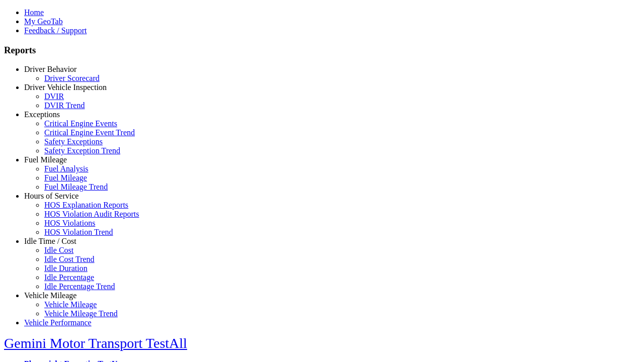 The width and height of the screenshot is (644, 362). Describe the element at coordinates (65, 105) in the screenshot. I see `a: DVIR Trend` at that location.